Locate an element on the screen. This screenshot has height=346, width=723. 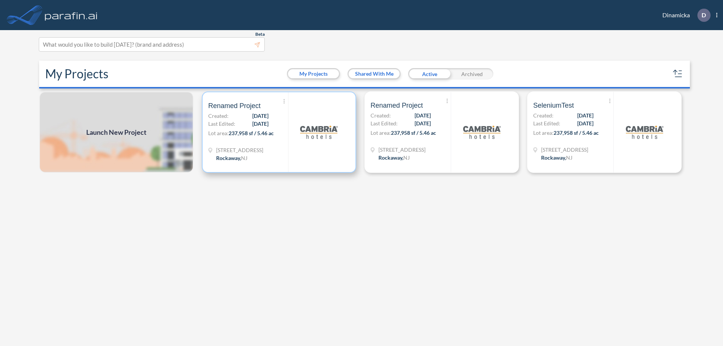
button: My Projects is located at coordinates (313, 74).